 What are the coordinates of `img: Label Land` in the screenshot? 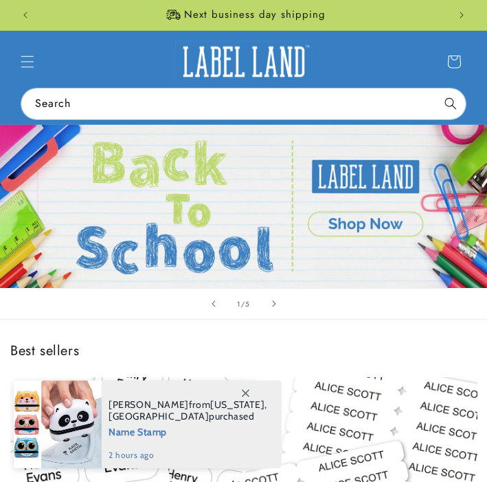 It's located at (244, 62).